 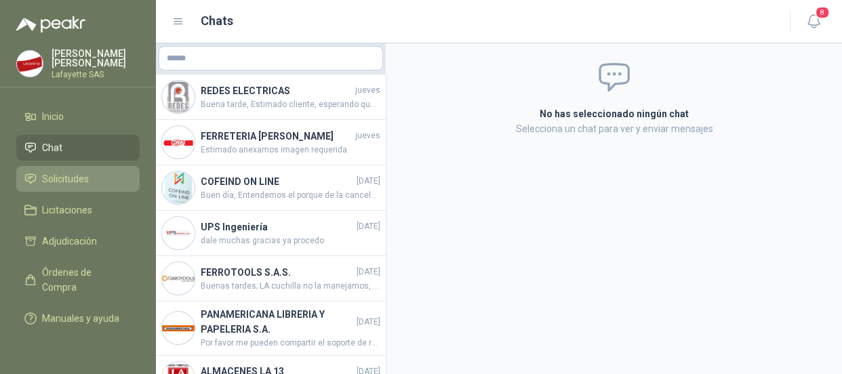 I want to click on a: Solicitudes, so click(x=78, y=179).